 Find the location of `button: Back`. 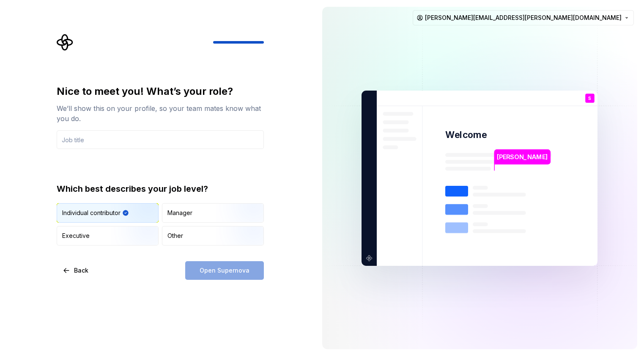

button: Back is located at coordinates (76, 271).